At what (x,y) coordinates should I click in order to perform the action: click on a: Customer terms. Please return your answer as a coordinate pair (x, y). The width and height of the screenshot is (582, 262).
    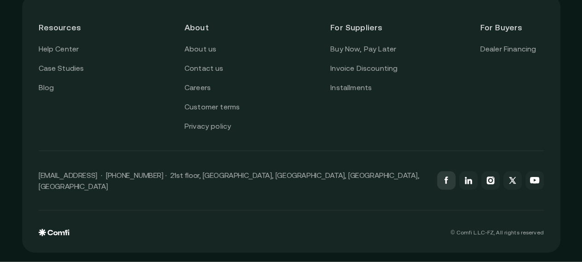
    Looking at the image, I should click on (212, 107).